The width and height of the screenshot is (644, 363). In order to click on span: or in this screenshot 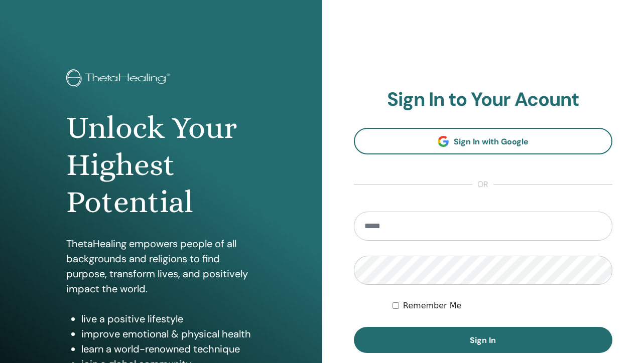, I will do `click(483, 185)`.